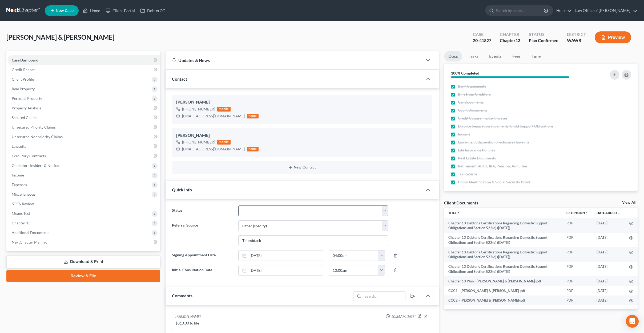 This screenshot has height=333, width=644. Describe the element at coordinates (21, 213) in the screenshot. I see `span: Means Test` at that location.